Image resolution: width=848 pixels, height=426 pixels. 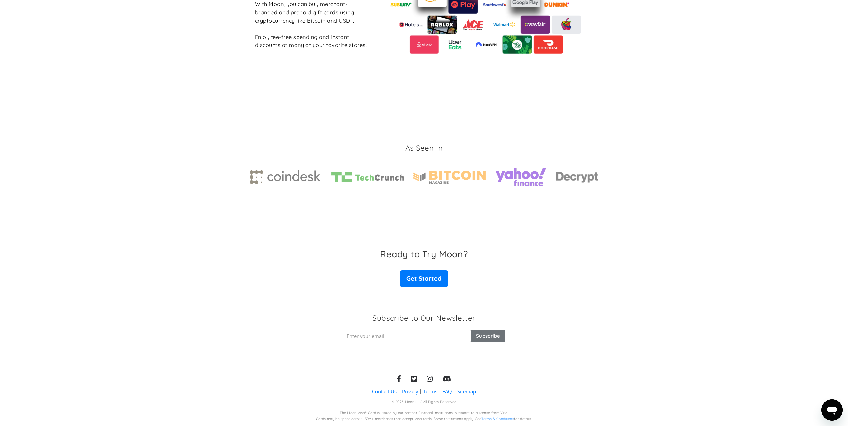 I want to click on img: Bitcoin magazine, so click(x=449, y=177).